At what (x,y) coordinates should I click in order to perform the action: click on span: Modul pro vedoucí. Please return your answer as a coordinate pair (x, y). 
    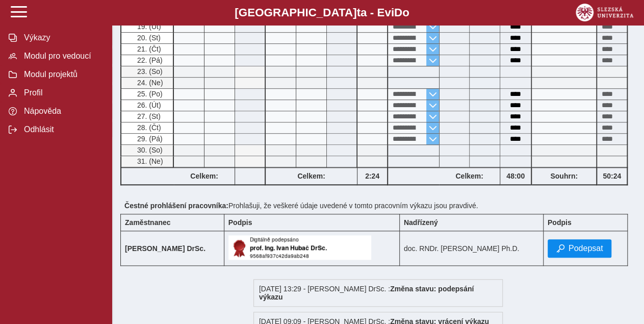
    Looking at the image, I should click on (63, 56).